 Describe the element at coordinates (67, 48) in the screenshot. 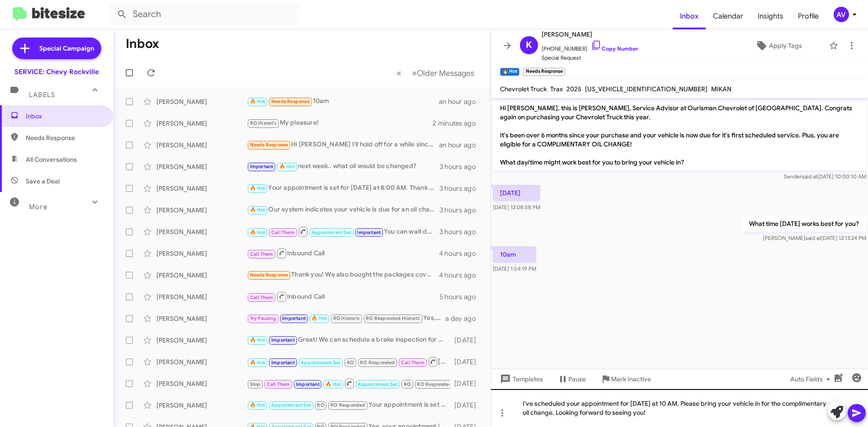

I see `span: Special Campaign` at that location.